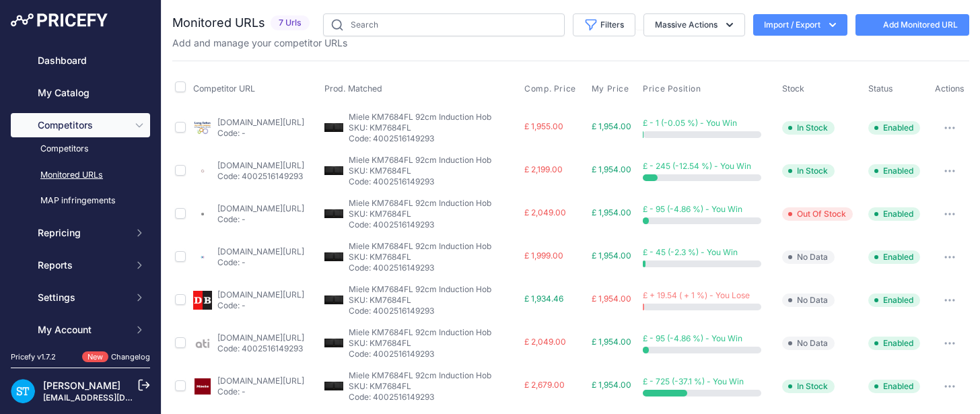 This screenshot has width=980, height=414. What do you see at coordinates (543, 169) in the screenshot?
I see `span: £ 2,199.00` at bounding box center [543, 169].